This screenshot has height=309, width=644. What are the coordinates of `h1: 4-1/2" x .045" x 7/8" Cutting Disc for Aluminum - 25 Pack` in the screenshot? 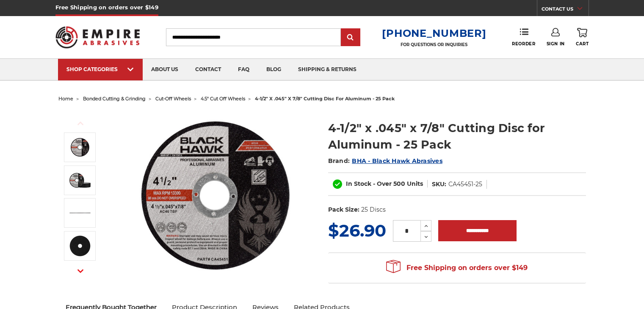 It's located at (456, 136).